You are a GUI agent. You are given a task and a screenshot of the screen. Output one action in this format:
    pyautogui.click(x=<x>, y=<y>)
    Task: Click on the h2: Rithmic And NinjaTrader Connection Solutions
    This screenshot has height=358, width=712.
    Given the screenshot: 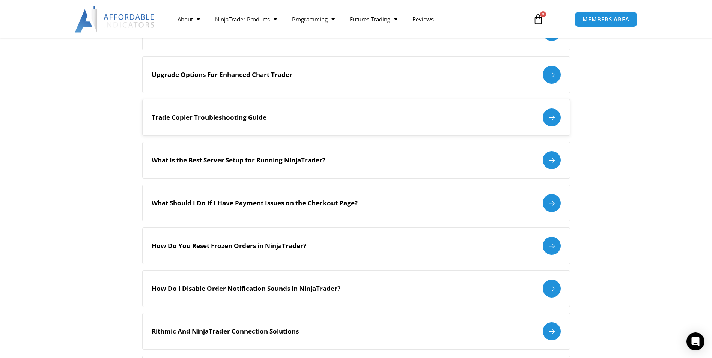 What is the action you would take?
    pyautogui.click(x=225, y=332)
    